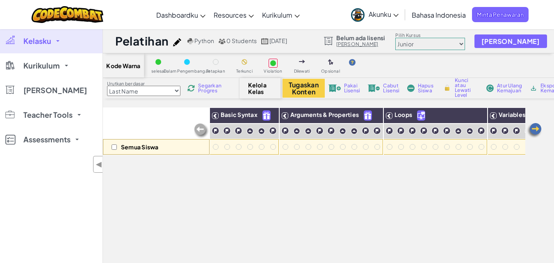 This screenshot has height=263, width=554. I want to click on label: Urutkan berdasar, so click(144, 84).